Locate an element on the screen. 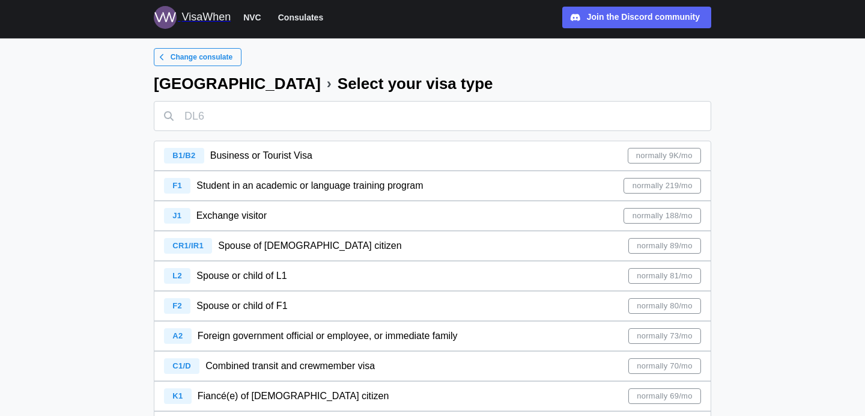 The image size is (865, 416). span: B1/B2 is located at coordinates (184, 155).